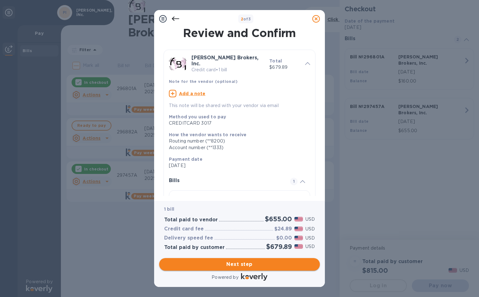  I want to click on p: Bill № 297457A, so click(200, 199).